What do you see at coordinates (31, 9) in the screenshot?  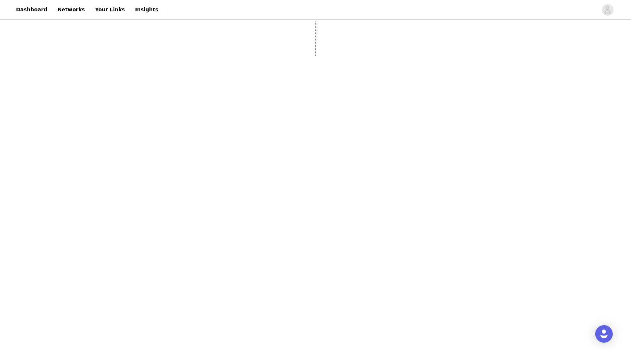 I see `a: Dashboard` at bounding box center [31, 9].